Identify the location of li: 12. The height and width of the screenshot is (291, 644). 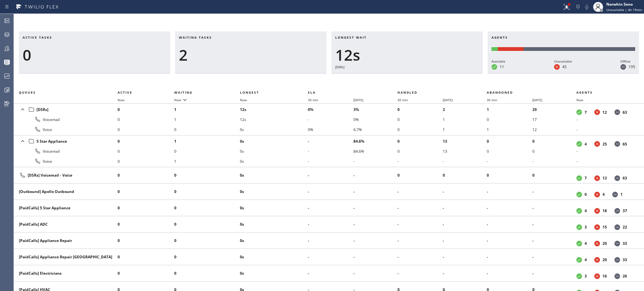
(554, 130).